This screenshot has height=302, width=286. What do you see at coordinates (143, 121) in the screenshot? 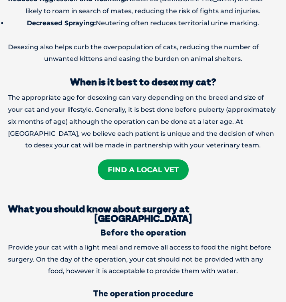
I see `p: The appropriate age for desexing can vary depending on the breed and size of your cat and your li...` at bounding box center [143, 121].